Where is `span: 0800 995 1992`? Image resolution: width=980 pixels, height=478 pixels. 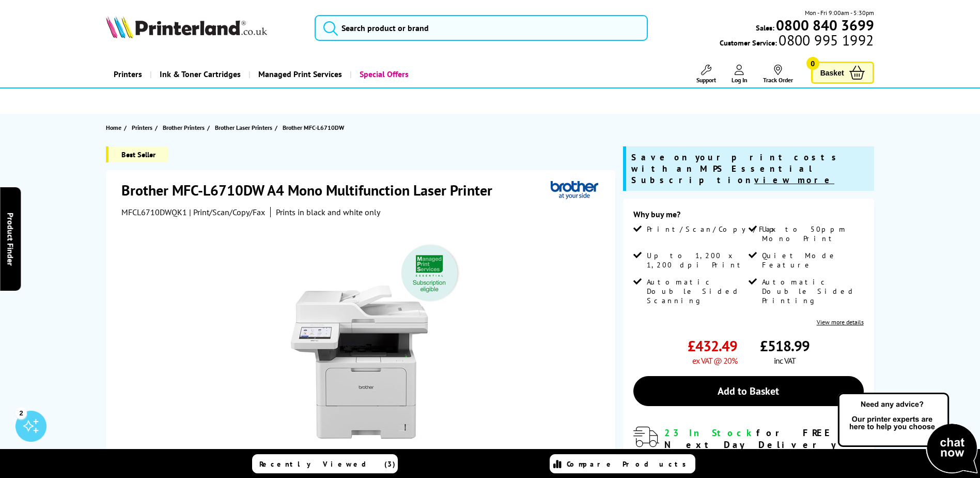 span: 0800 995 1992 is located at coordinates (825, 40).